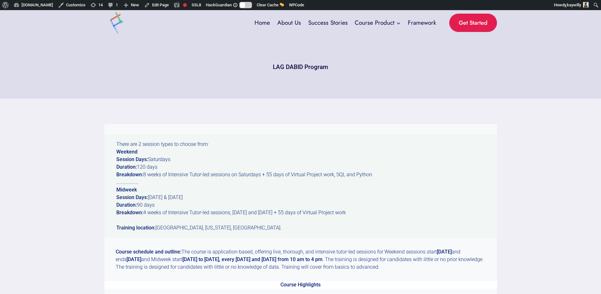 This screenshot has width=601, height=294. I want to click on h1: LAG DABID Program, so click(300, 67).